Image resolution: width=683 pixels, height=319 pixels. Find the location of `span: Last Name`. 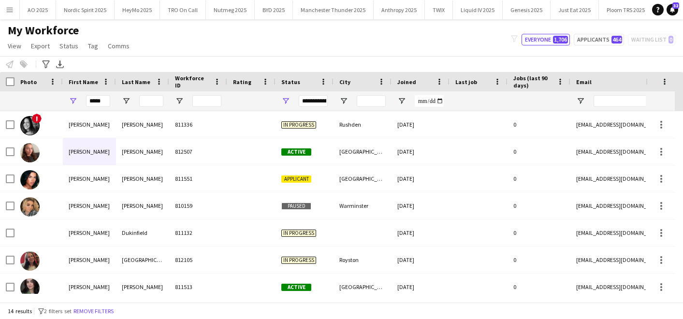

span: Last Name is located at coordinates (136, 82).